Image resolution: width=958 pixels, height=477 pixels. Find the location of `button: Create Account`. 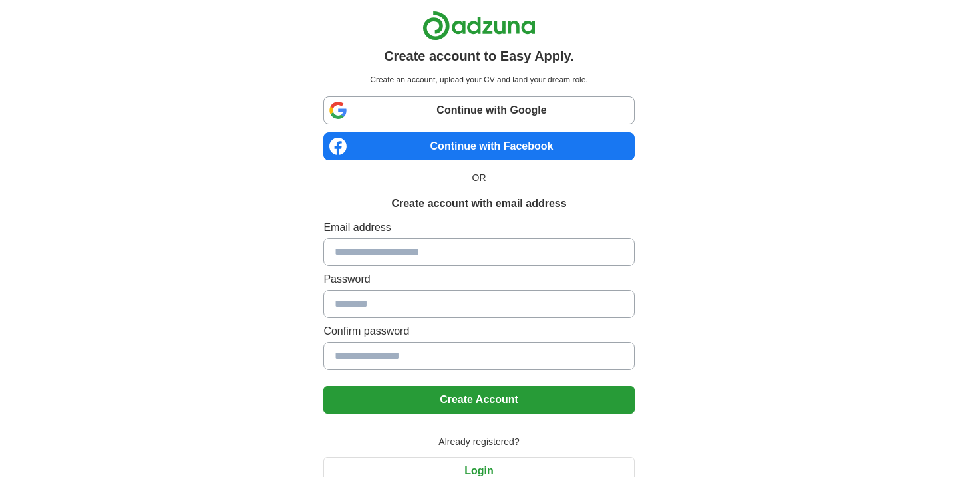

button: Create Account is located at coordinates (478, 400).